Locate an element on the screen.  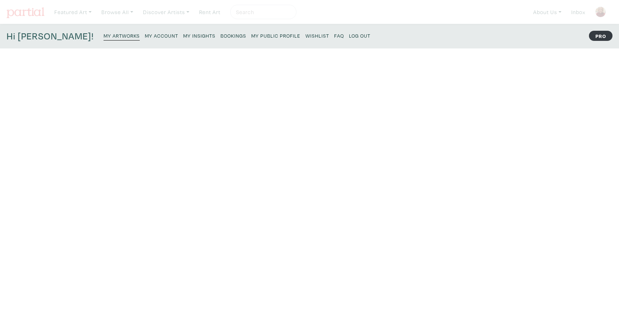
a: My Public Profile is located at coordinates (276, 35).